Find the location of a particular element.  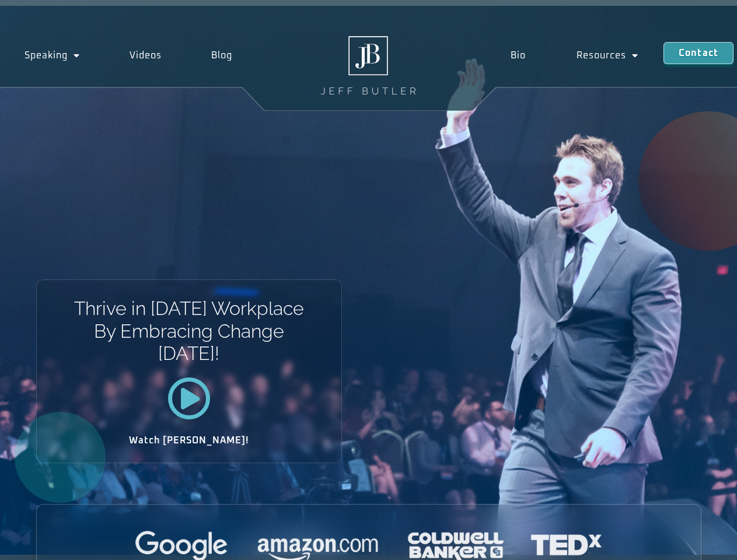

a: Videos is located at coordinates (146, 55).